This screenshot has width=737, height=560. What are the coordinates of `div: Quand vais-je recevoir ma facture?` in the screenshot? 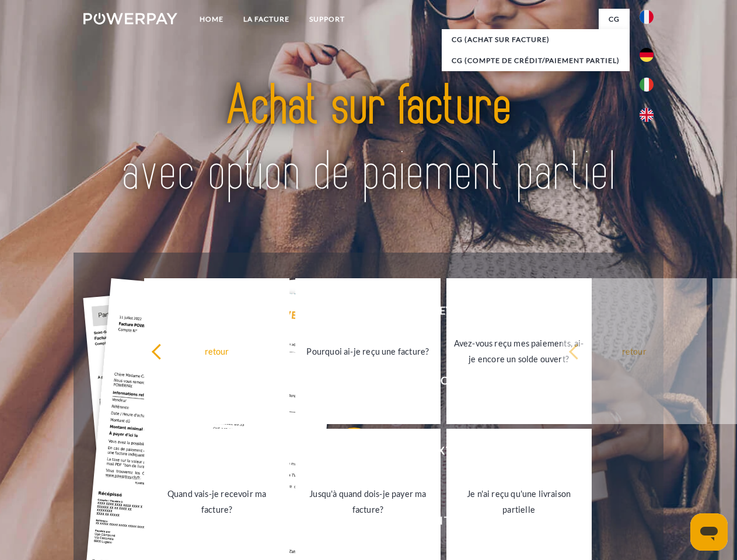 It's located at (216, 502).